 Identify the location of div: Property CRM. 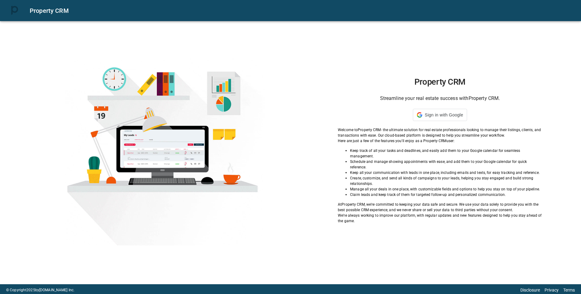
(301, 11).